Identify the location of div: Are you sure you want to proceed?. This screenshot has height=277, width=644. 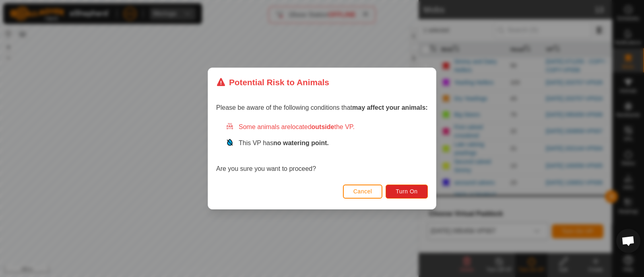
(322, 148).